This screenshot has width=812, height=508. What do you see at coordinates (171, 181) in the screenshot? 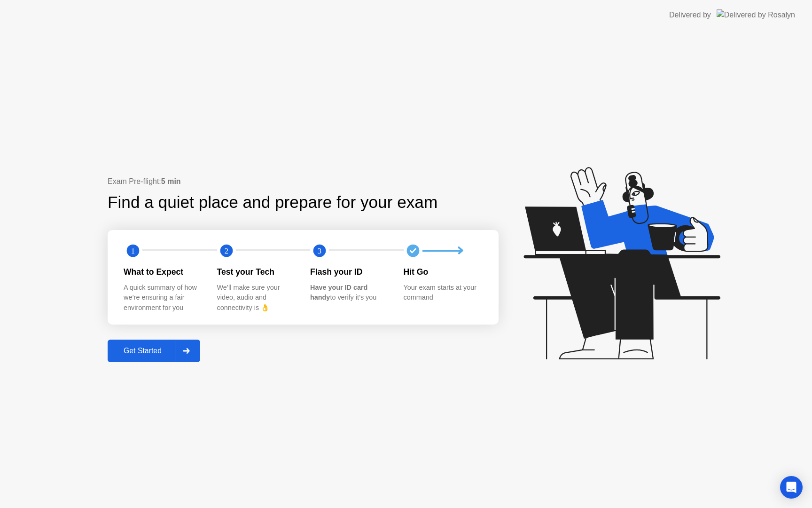
I see `b: 5 min` at bounding box center [171, 181].